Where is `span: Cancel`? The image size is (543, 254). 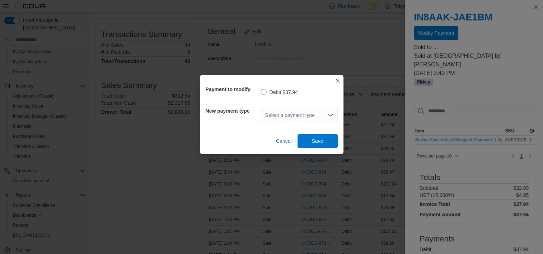 span: Cancel is located at coordinates (284, 141).